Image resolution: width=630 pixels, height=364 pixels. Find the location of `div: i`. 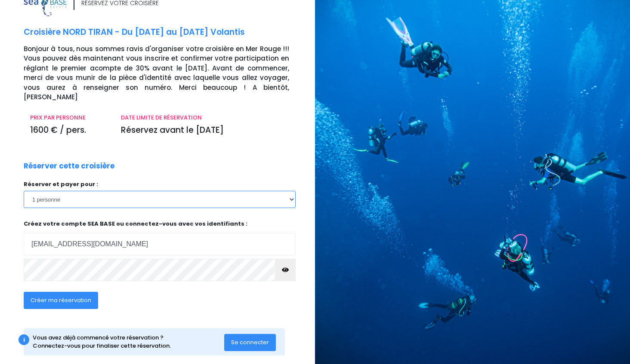

div: i is located at coordinates (23, 339).